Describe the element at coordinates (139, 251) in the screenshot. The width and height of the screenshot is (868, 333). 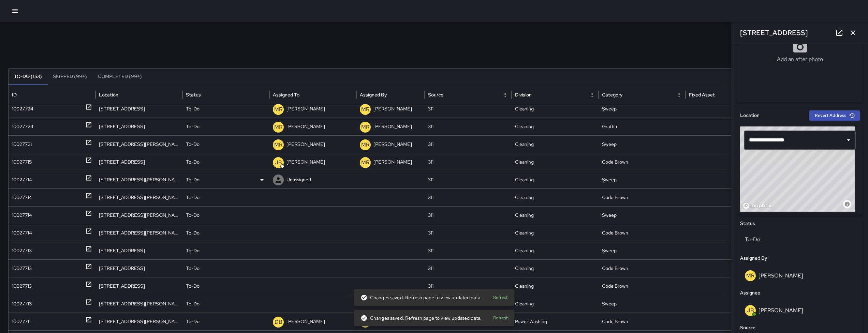
I see `div: 1091 Folsom Street` at that location.